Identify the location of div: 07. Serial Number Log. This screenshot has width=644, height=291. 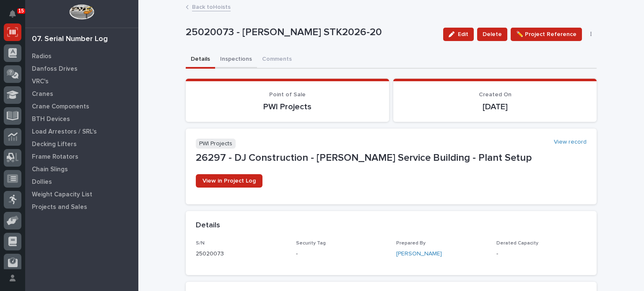
(70, 39).